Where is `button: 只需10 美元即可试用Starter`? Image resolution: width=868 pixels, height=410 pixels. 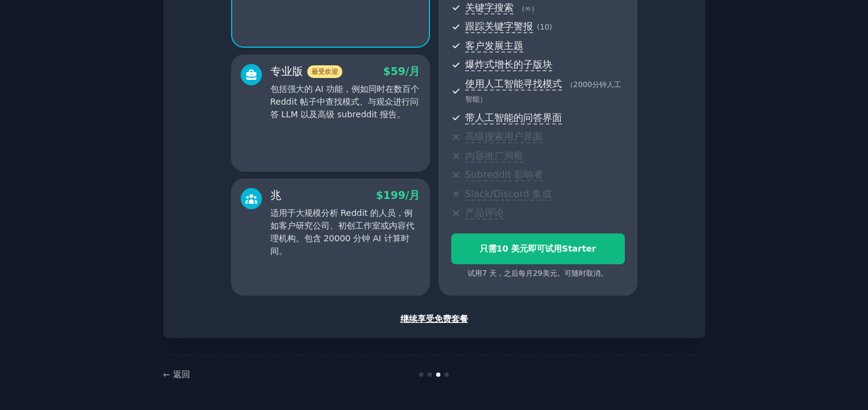
button: 只需10 美元即可试用Starter is located at coordinates (538, 249).